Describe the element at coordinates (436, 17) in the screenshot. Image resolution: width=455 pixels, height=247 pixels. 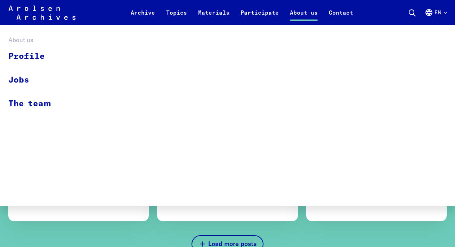
I see `button: English, language selection` at that location.